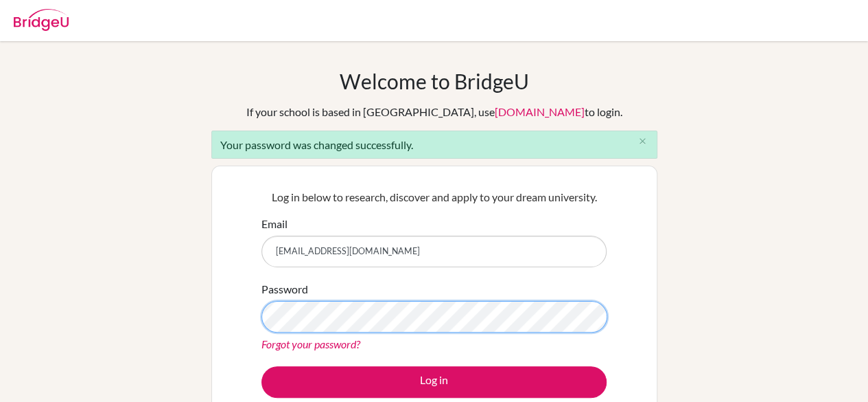 The width and height of the screenshot is (868, 402). Describe the element at coordinates (285, 289) in the screenshot. I see `label: Password` at that location.